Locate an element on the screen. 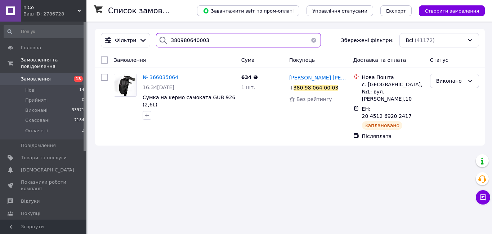 This screenshot has height=234, width=492. button: Завантажити звіт по пром-оплаті is located at coordinates (248, 11).